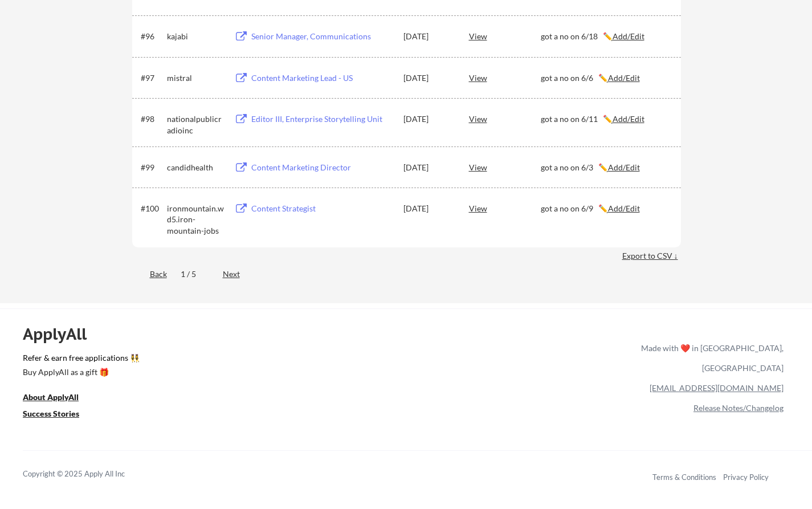  I want to click on div: mistral, so click(196, 78).